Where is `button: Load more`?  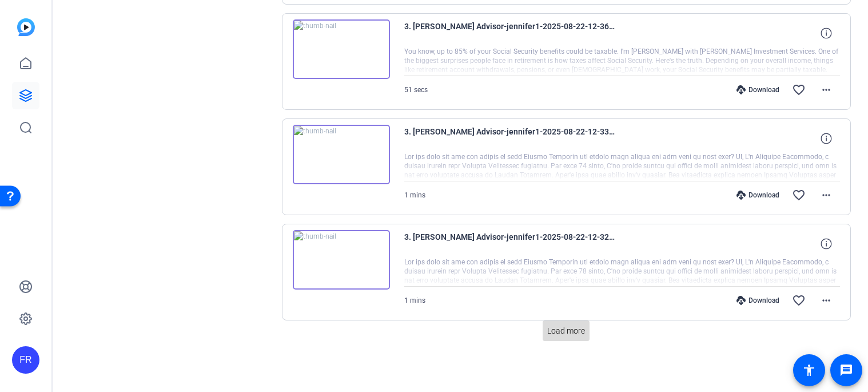 button: Load more is located at coordinates (566, 331).